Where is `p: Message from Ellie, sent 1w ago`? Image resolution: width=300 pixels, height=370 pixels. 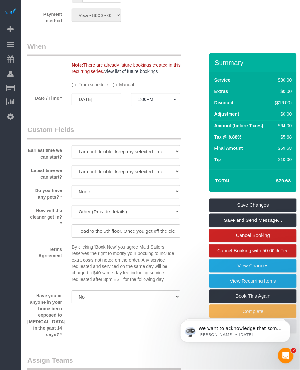 p: Message from Ellie, sent 1w ago is located at coordinates (70, 28).